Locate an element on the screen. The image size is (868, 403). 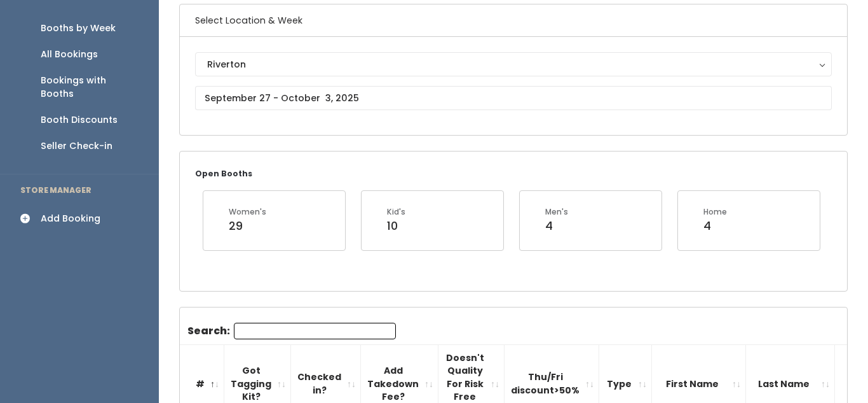
input: Search: is located at coordinates (314, 331).